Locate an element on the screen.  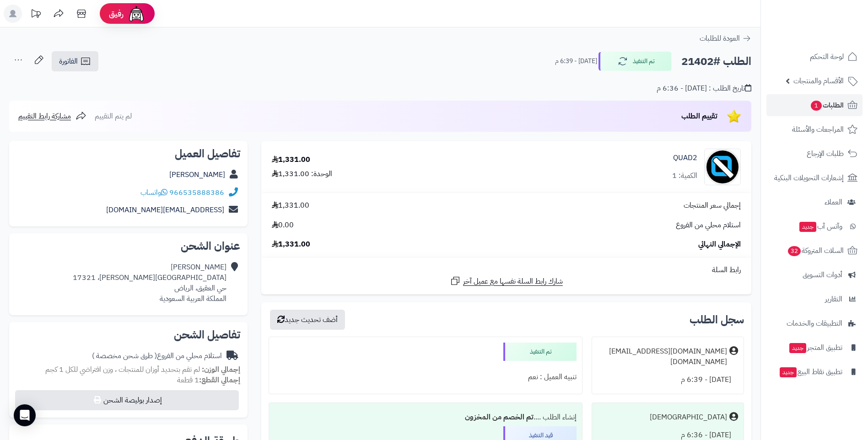
span: السلات المتروكة is located at coordinates (816, 251).